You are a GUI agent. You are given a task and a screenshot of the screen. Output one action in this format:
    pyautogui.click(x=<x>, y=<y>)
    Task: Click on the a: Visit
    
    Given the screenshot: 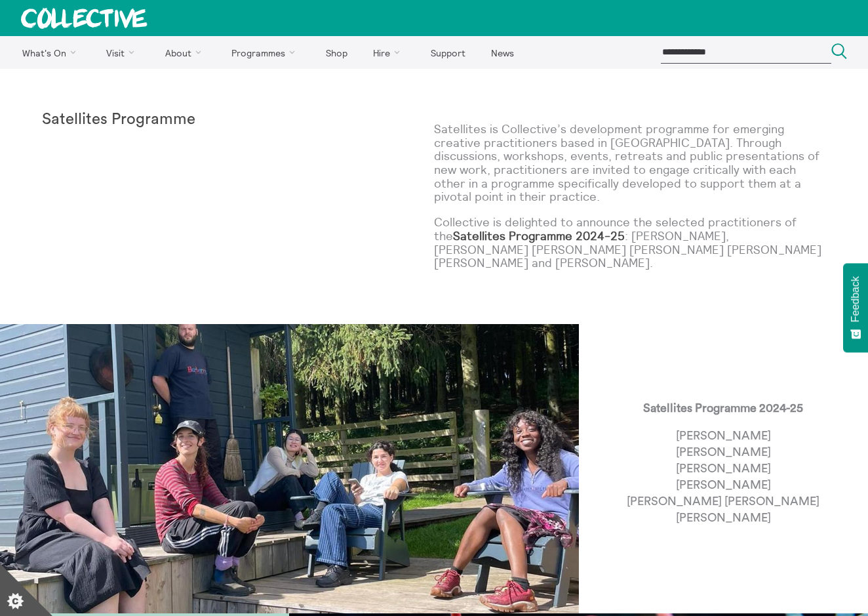 What is the action you would take?
    pyautogui.click(x=123, y=53)
    